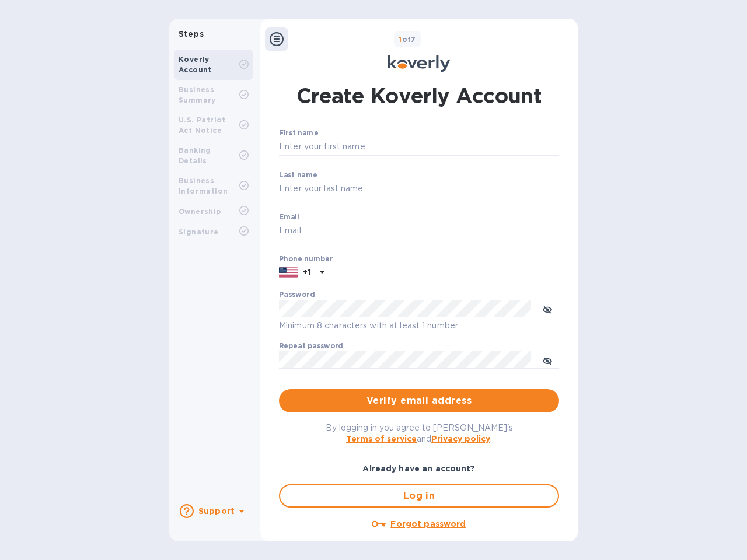 The height and width of the screenshot is (560, 747). Describe the element at coordinates (381, 439) in the screenshot. I see `a: Terms of service` at that location.